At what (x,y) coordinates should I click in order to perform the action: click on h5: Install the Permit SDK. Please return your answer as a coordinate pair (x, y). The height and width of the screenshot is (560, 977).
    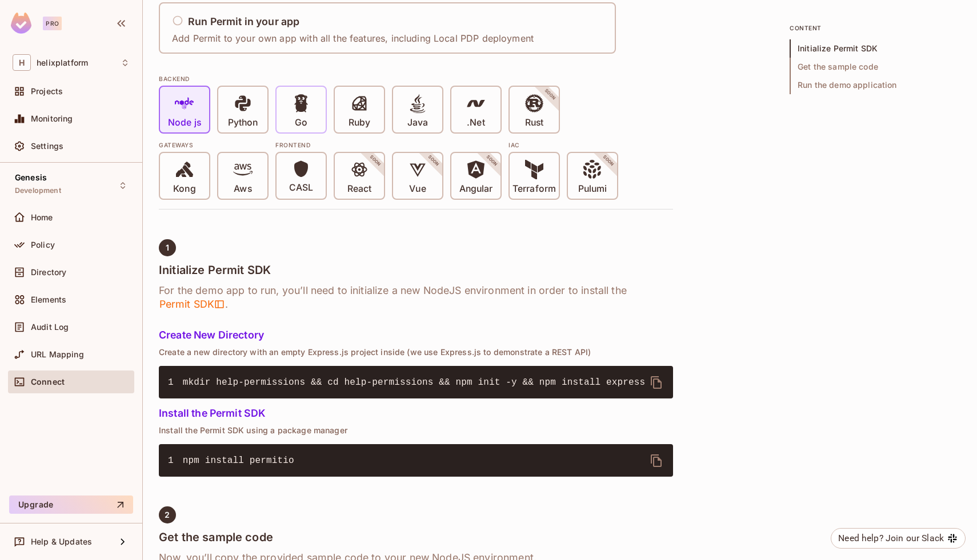
    Looking at the image, I should click on (416, 413).